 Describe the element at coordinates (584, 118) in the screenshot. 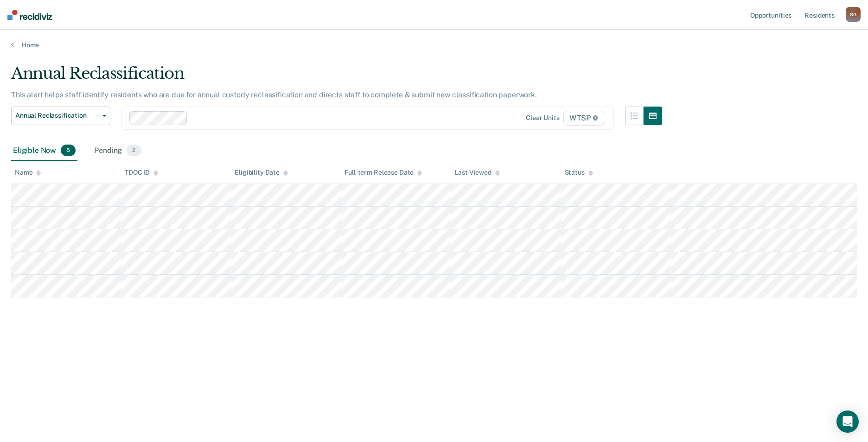

I see `span: WTSP` at that location.